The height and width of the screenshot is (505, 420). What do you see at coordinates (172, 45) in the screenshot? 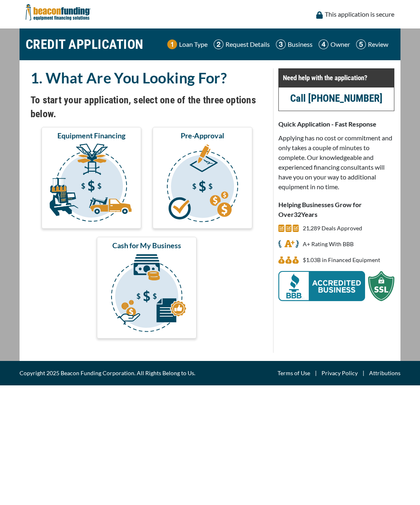
I see `img: Step 1` at bounding box center [172, 45].